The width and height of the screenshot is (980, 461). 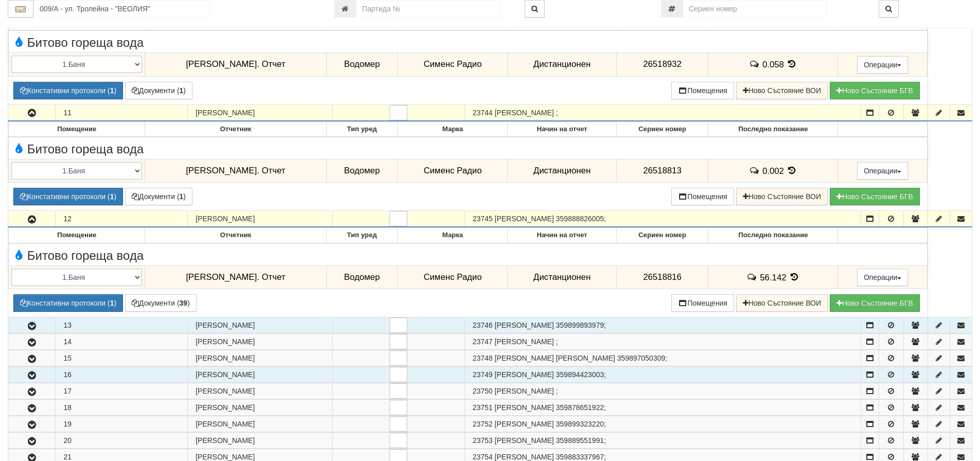 I want to click on span: 359899323220, so click(x=580, y=424).